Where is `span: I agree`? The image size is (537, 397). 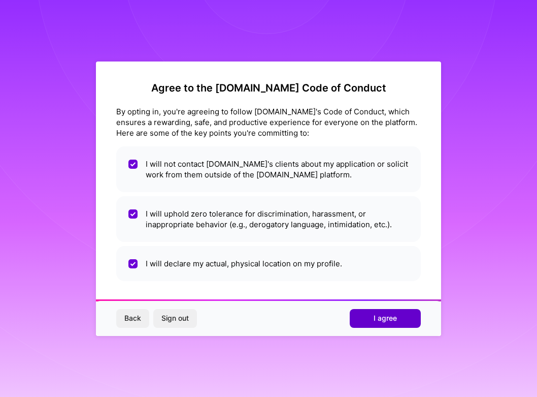
span: I agree is located at coordinates (385, 318).